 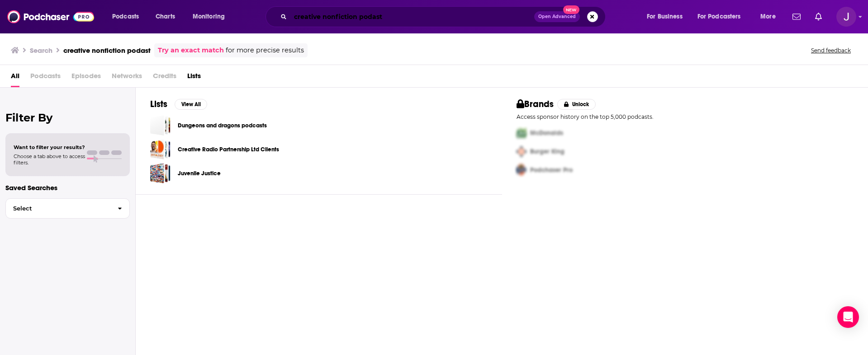 What do you see at coordinates (49, 160) in the screenshot?
I see `span: Choose a tab above to access filters.` at bounding box center [49, 160].